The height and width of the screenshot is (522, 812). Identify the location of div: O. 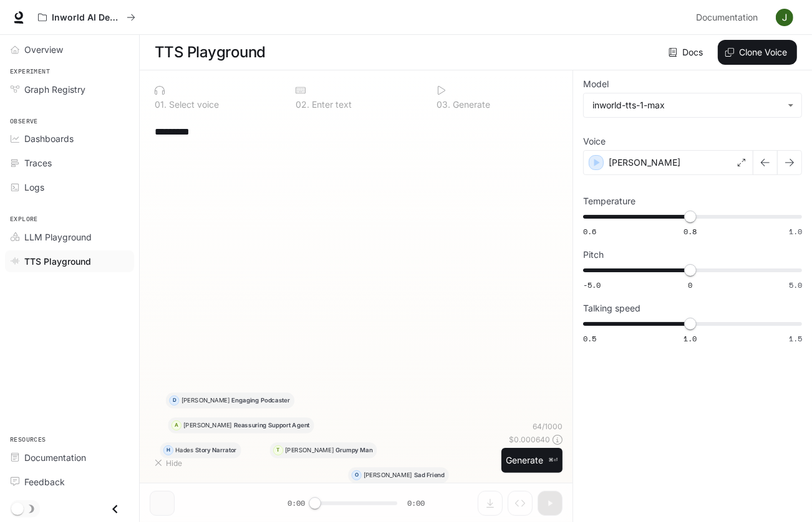
(356, 476).